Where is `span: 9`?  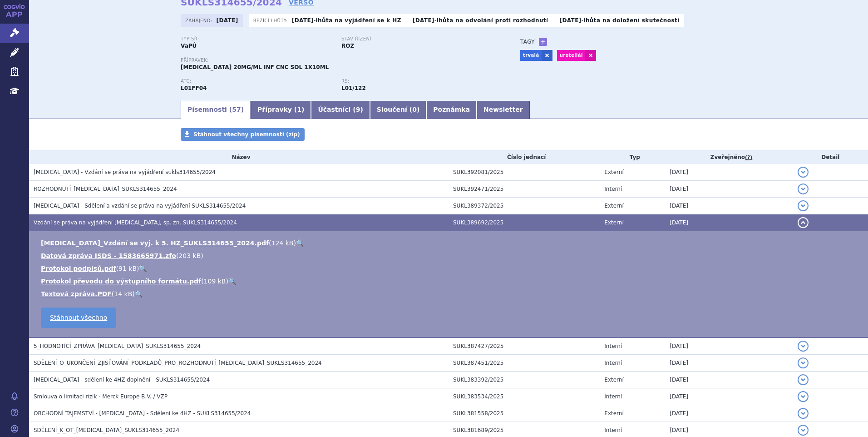
span: 9 is located at coordinates (358, 109).